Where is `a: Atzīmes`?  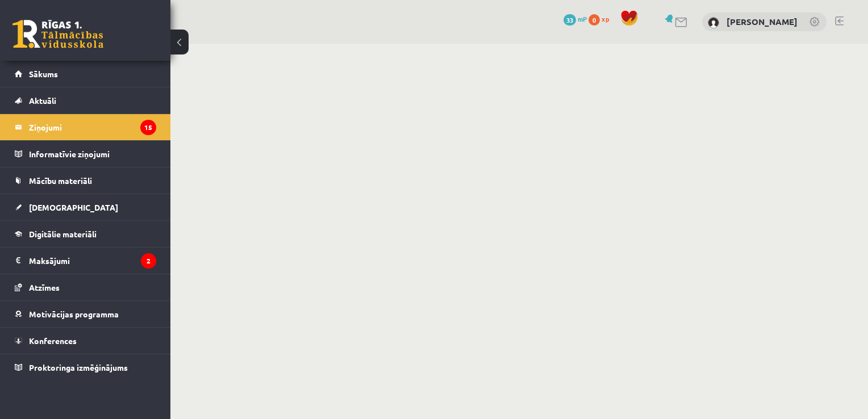 a: Atzīmes is located at coordinates (85, 287).